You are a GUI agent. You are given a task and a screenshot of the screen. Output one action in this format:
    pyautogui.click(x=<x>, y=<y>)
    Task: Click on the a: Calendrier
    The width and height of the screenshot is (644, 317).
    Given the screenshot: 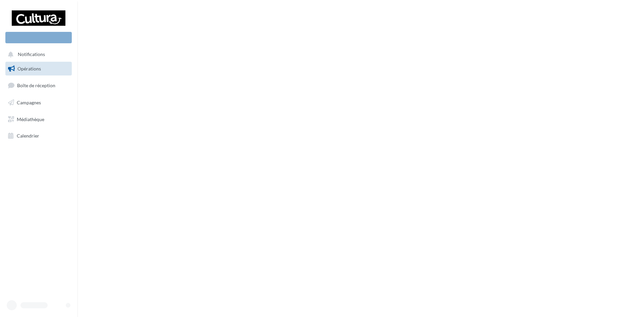 What is the action you would take?
    pyautogui.click(x=39, y=136)
    